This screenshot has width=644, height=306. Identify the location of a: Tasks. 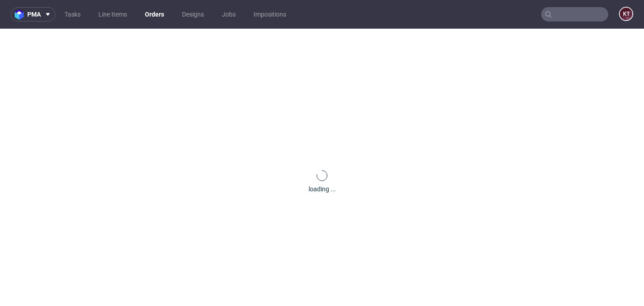
(72, 15).